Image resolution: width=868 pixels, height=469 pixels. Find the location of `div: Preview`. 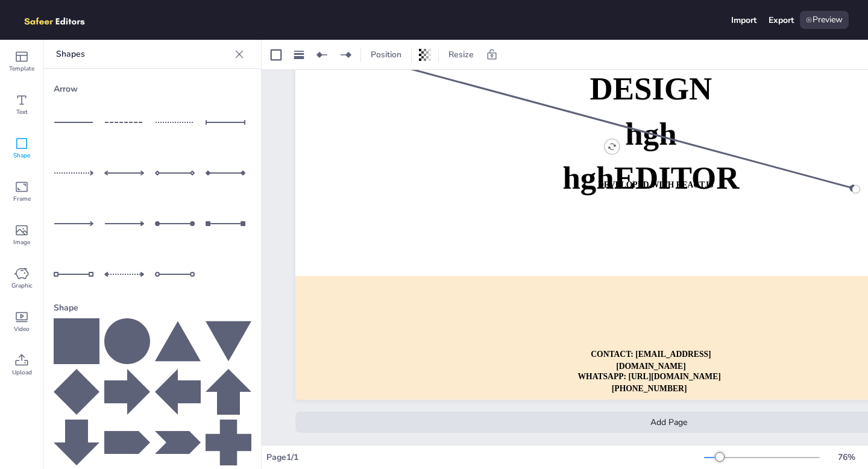

div: Preview is located at coordinates (824, 20).